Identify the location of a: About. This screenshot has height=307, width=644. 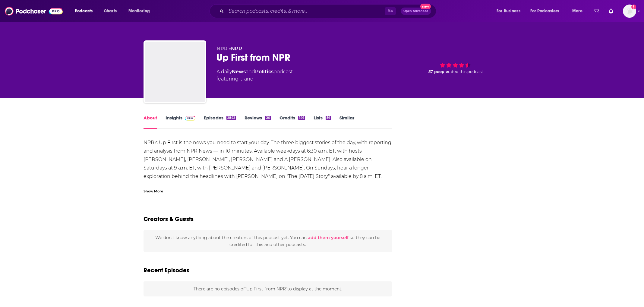
(150, 122).